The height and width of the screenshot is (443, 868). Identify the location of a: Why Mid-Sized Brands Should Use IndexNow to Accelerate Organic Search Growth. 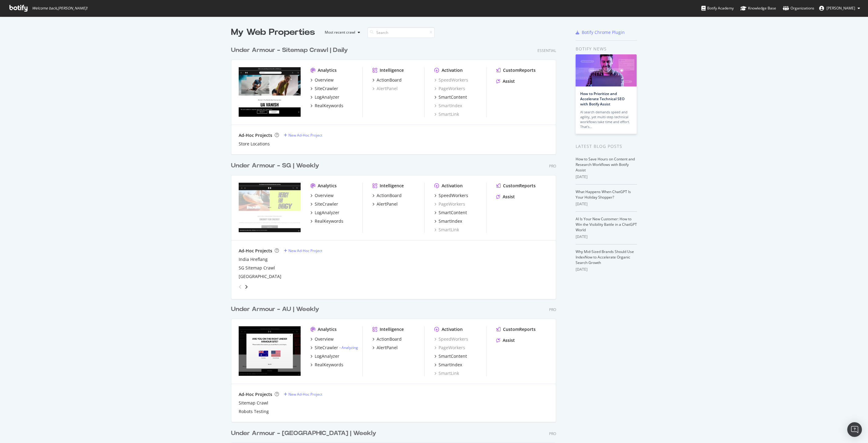
(605, 257).